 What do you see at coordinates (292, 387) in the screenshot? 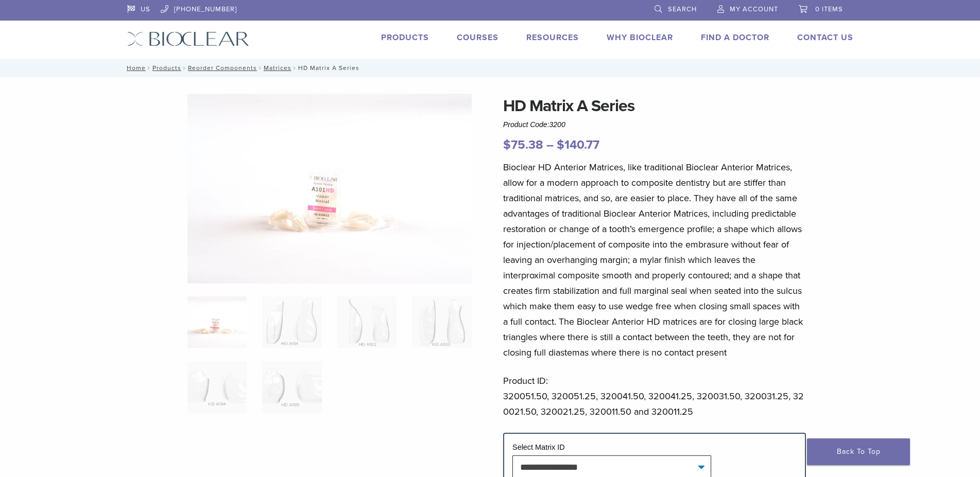
I see `img: HD Matrix A Series - Image 6` at bounding box center [292, 387].